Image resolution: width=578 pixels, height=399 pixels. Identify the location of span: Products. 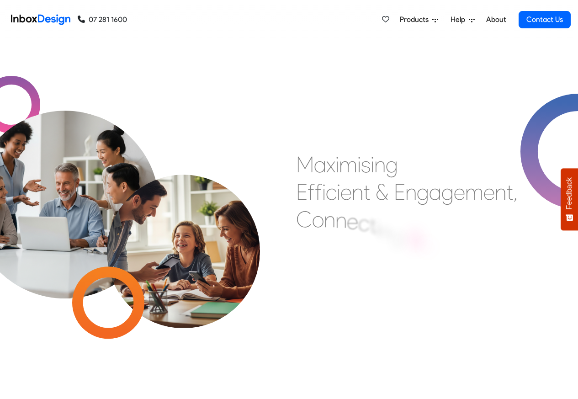
(415, 20).